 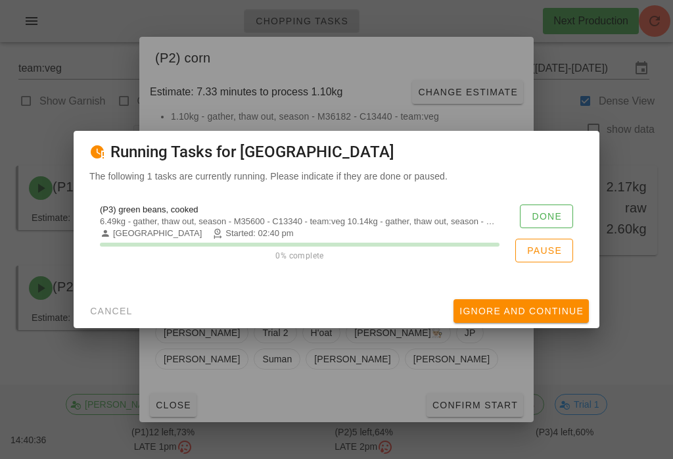 I want to click on span: Pause, so click(x=544, y=250).